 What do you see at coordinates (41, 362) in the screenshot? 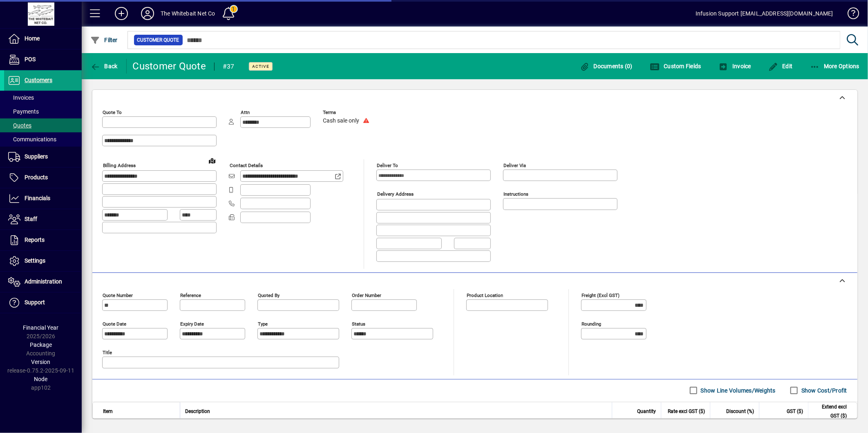
I see `span: Version` at bounding box center [41, 362].